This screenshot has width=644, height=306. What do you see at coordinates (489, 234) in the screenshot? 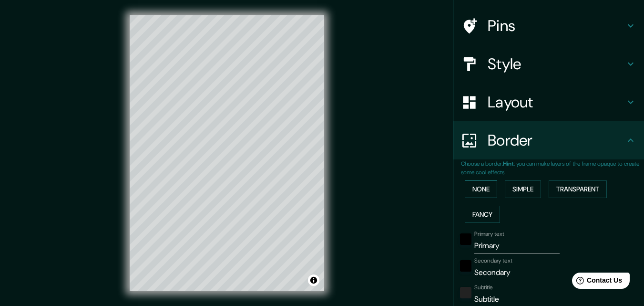
I see `label: Primary text` at bounding box center [489, 234].